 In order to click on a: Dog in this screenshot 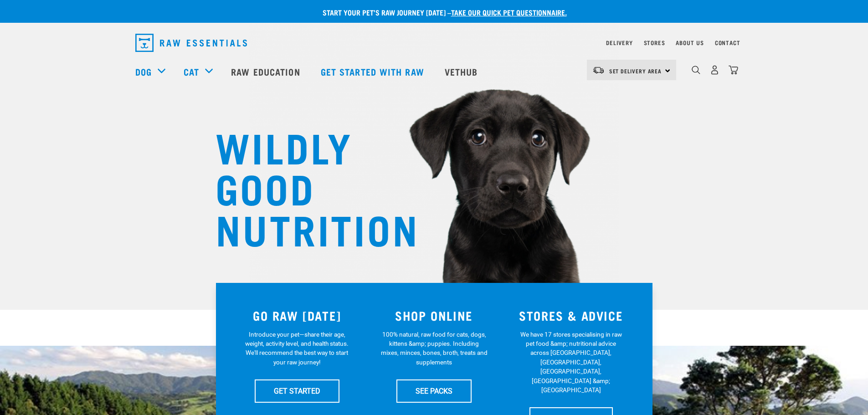, I will do `click(144, 72)`.